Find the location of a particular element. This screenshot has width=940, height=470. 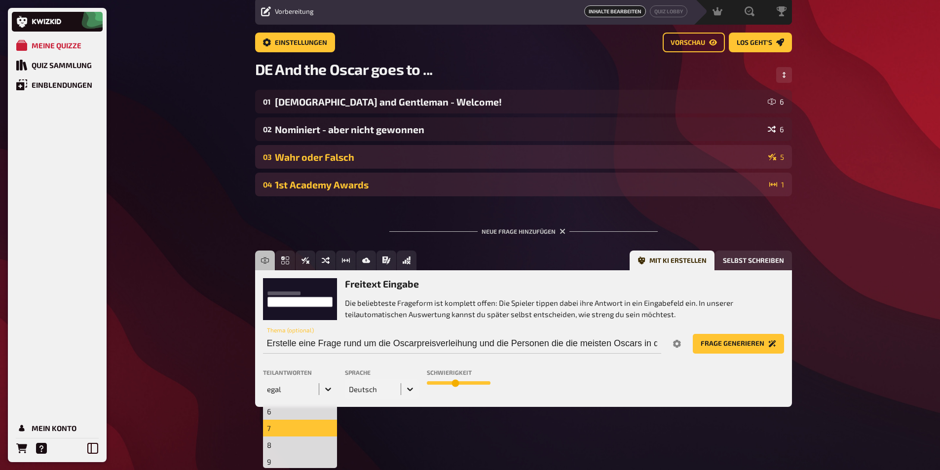

a: Einstellungen is located at coordinates (295, 42).